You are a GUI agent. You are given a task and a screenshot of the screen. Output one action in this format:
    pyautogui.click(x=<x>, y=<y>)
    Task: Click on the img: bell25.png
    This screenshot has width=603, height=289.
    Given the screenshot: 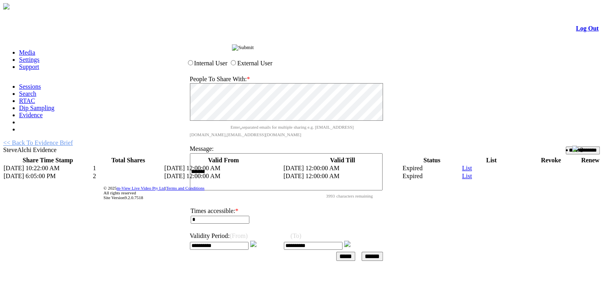 What is the action you would take?
    pyautogui.click(x=575, y=149)
    